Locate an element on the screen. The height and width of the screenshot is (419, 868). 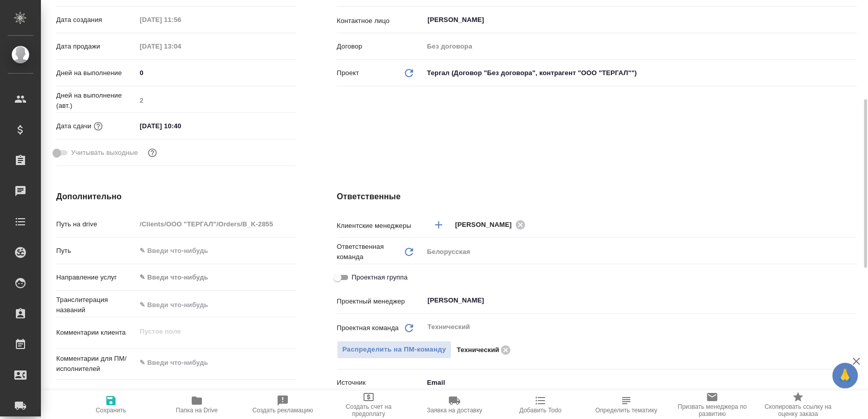
span: Призвать менеджера по развитию is located at coordinates (712, 410).